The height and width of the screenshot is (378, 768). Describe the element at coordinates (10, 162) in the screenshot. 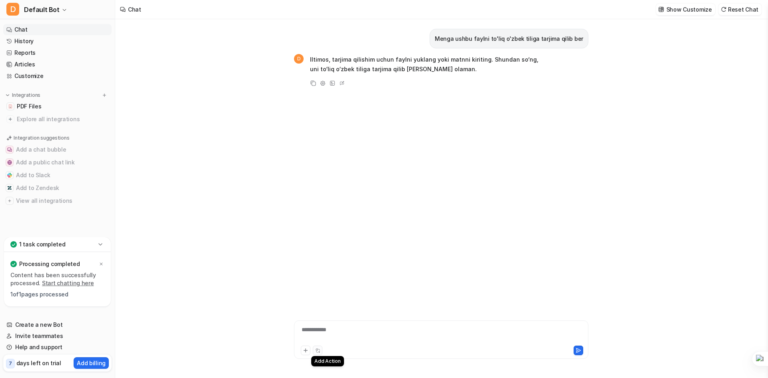

I see `img: Add a public chat link` at that location.